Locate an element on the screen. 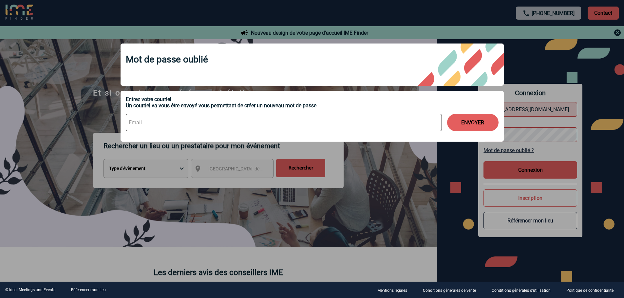 The image size is (624, 298). p: Conditions générales de vente is located at coordinates (450, 291).